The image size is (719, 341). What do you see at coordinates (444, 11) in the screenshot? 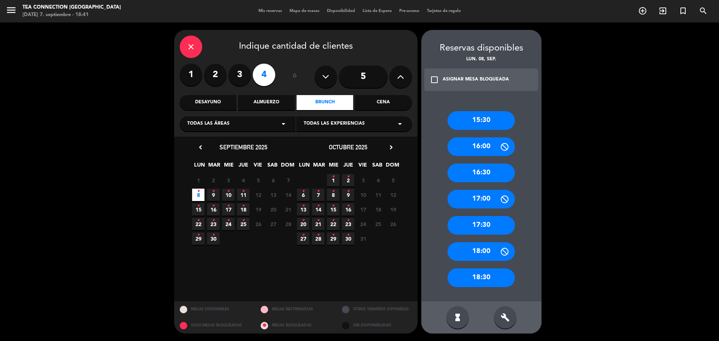
I see `span: Tarjetas de regalo` at bounding box center [444, 11].